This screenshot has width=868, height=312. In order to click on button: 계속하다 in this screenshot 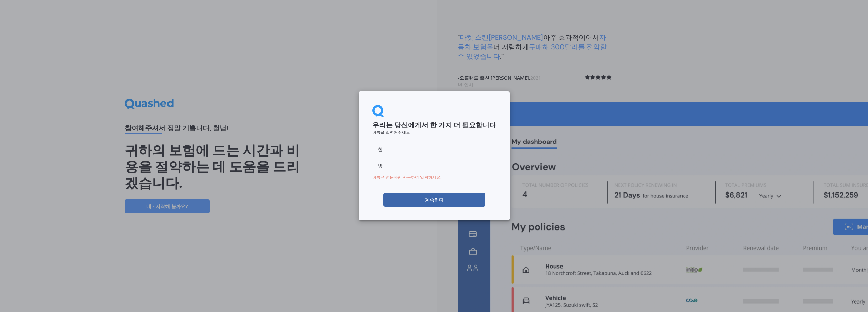, I will do `click(434, 200)`.